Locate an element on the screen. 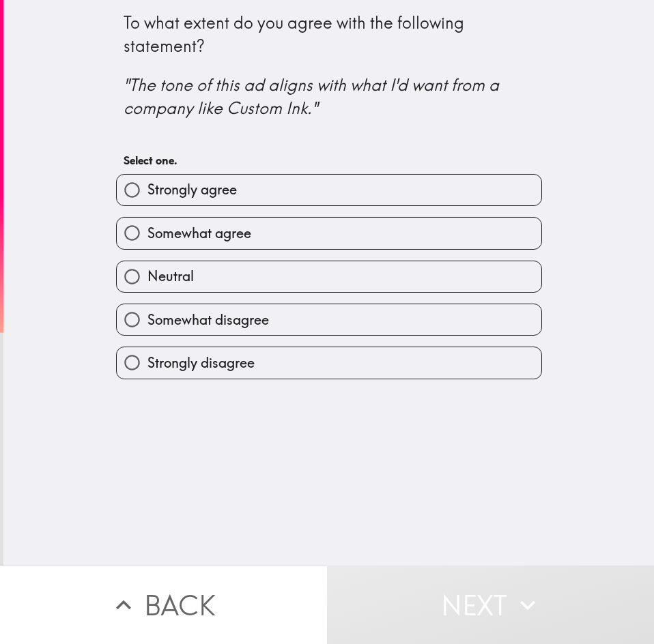 Image resolution: width=654 pixels, height=644 pixels. span: Somewhat disagree is located at coordinates (208, 320).